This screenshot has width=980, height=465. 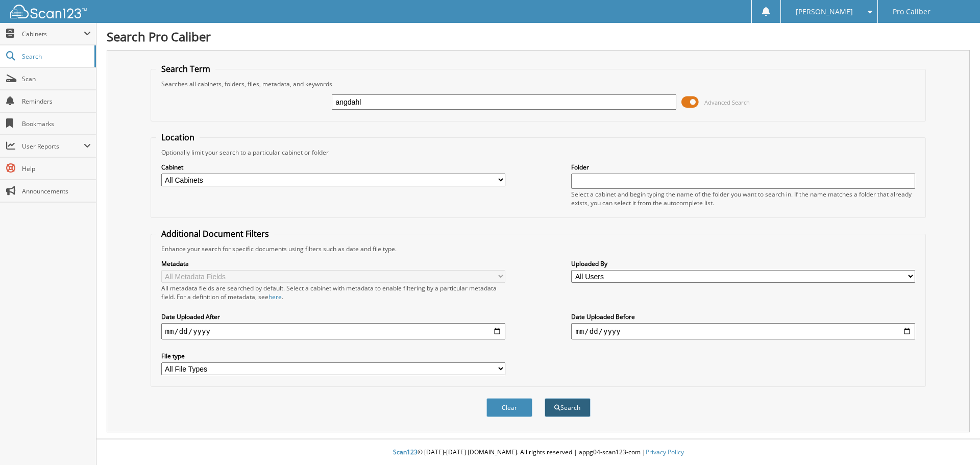 What do you see at coordinates (334, 356) in the screenshot?
I see `label: File type` at bounding box center [334, 356].